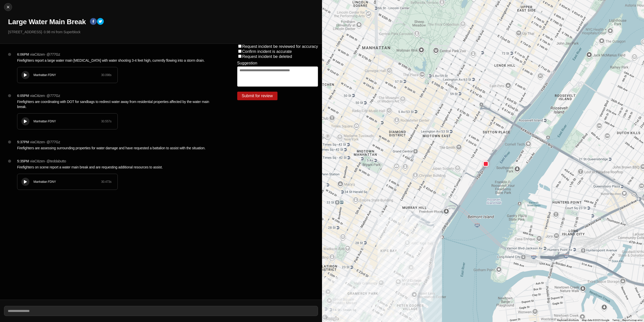 The image size is (644, 322). I want to click on p: via Citizen · @ teddabutto, so click(48, 161).